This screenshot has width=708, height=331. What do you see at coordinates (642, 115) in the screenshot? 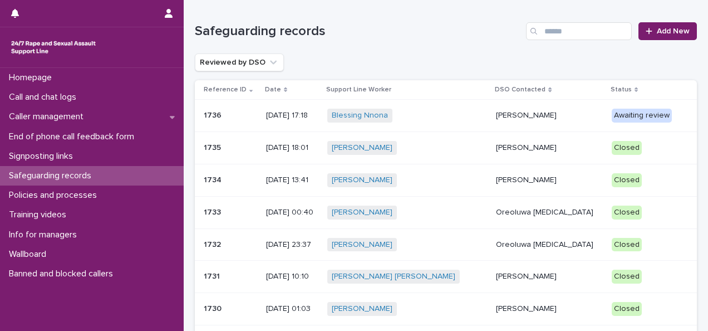
I see `div: Awaiting review` at bounding box center [642, 115].